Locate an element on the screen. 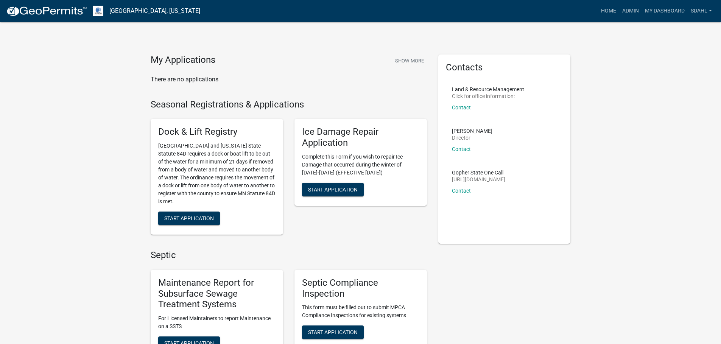 The image size is (721, 344). h5: Septic Compliance Inspection is located at coordinates (361, 288).